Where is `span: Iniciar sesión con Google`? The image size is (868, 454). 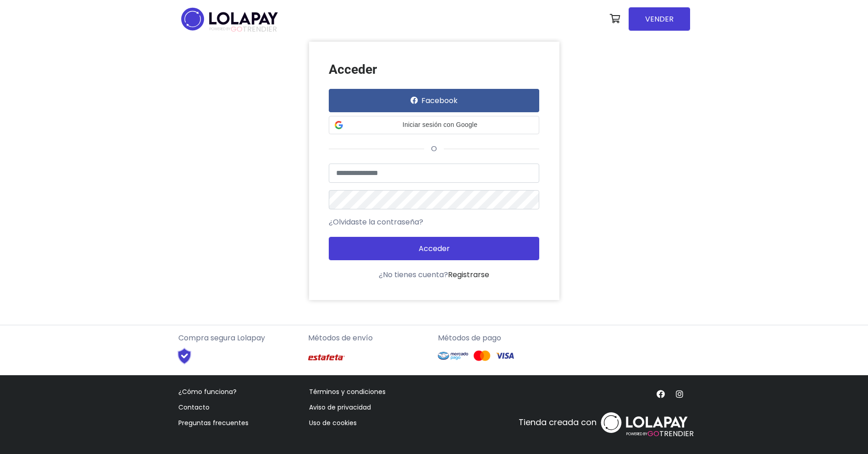
span: Iniciar sesión con Google is located at coordinates (440, 124).